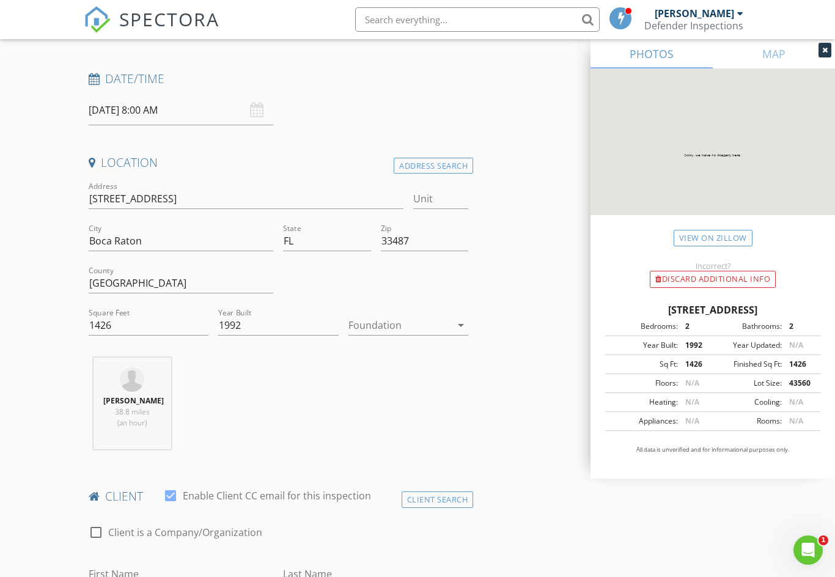 The width and height of the screenshot is (835, 577). I want to click on div: Bedrooms:, so click(643, 326).